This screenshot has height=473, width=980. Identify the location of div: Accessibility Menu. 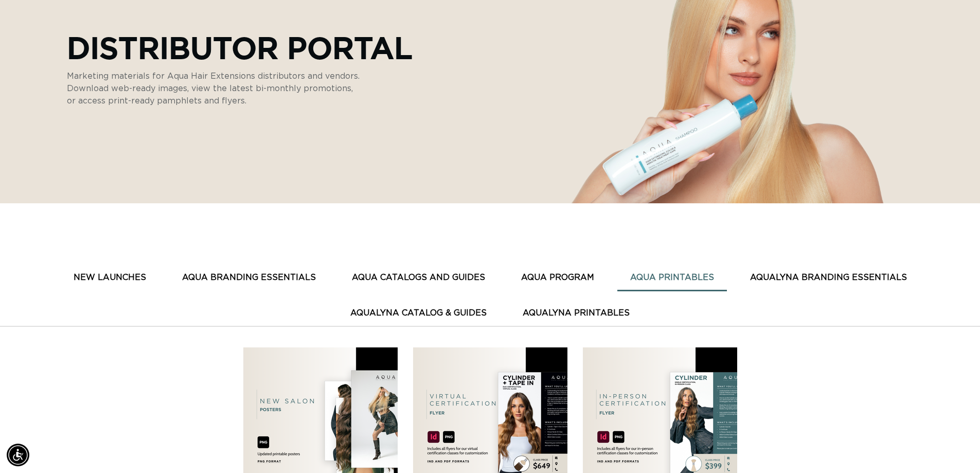
(18, 455).